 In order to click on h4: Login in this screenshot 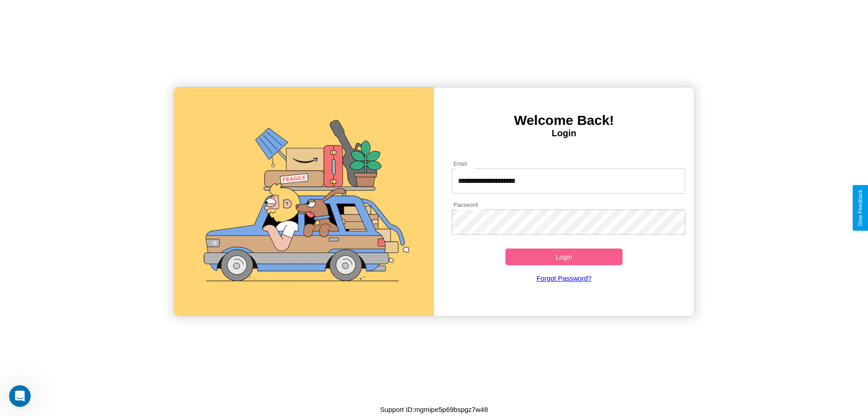, I will do `click(564, 133)`.